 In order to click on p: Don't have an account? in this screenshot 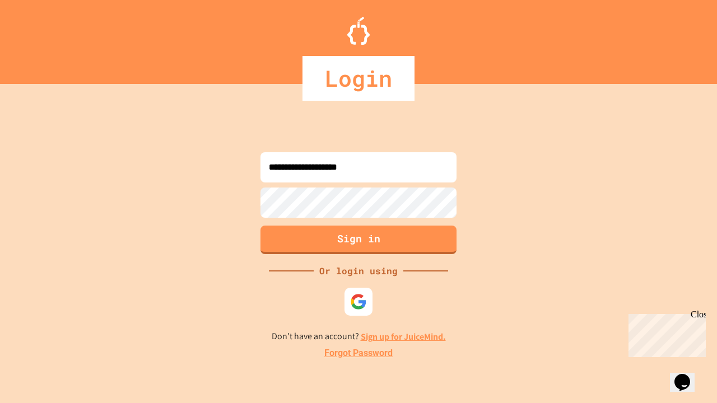, I will do `click(358, 337)`.